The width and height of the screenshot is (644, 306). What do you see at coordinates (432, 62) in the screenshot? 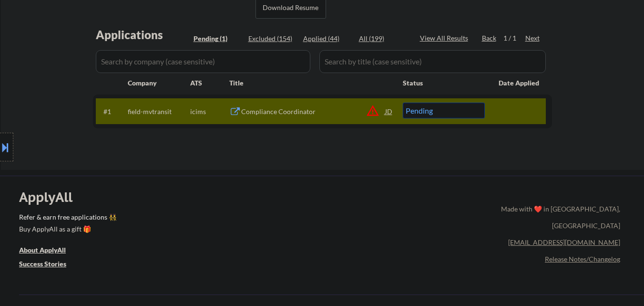
I see `input: Search by title (case sensitive)` at bounding box center [432, 62].